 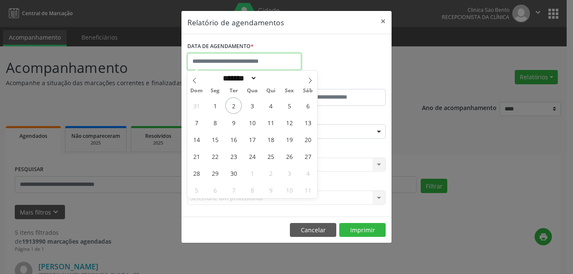 What do you see at coordinates (233, 190) in the screenshot?
I see `span: Outubro 7, 2025` at bounding box center [233, 190].